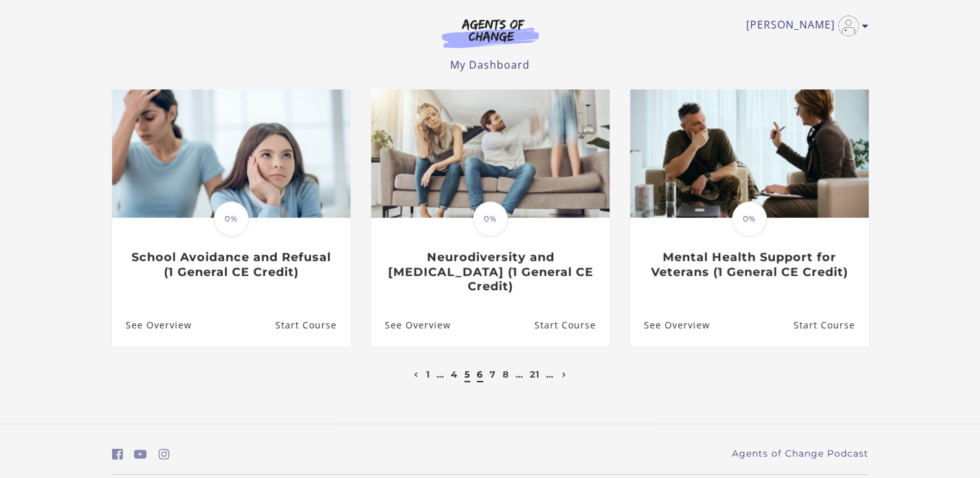 The image size is (980, 478). I want to click on img: Agents of Change Logo, so click(490, 33).